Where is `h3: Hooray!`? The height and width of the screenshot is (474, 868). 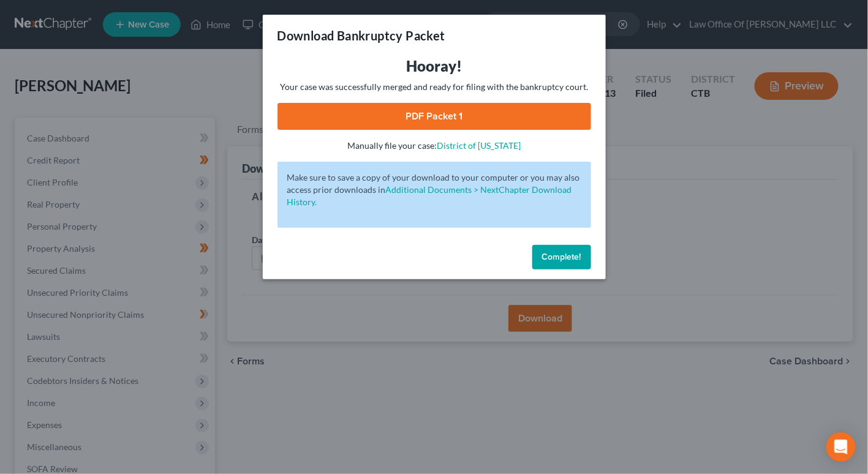 h3: Hooray! is located at coordinates (434, 66).